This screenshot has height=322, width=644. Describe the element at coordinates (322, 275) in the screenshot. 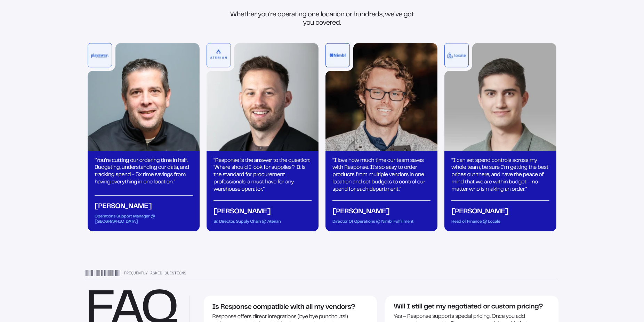

I see `div: Frequently Asked Questions` at that location.